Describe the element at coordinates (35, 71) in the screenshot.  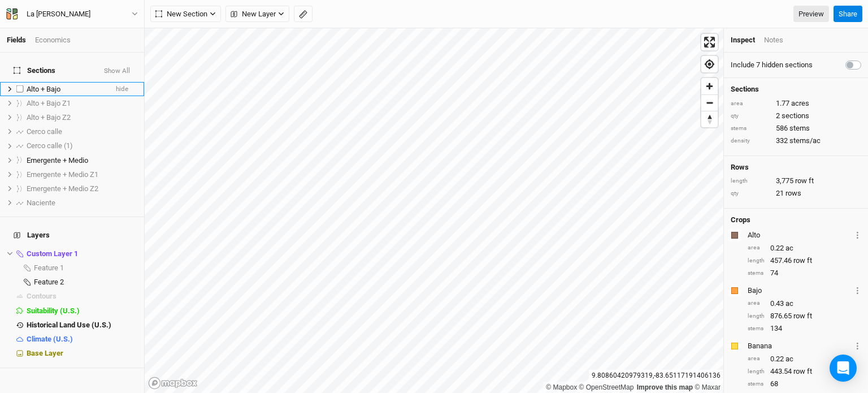
I see `span: Sections` at that location.